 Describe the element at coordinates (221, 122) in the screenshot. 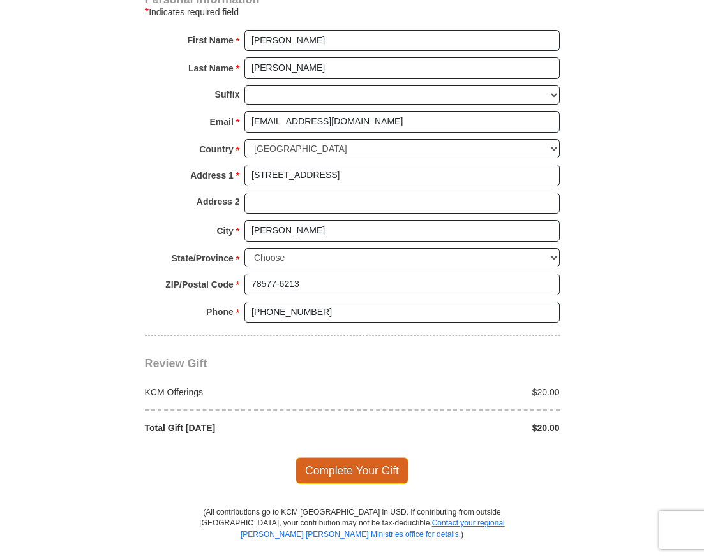

I see `strong: Email` at that location.